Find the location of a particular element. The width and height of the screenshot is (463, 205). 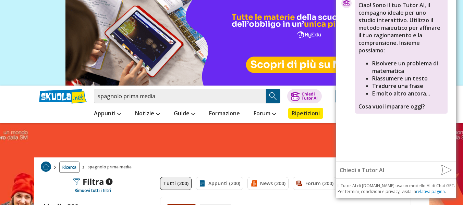

a: Appunti is located at coordinates (108, 114).